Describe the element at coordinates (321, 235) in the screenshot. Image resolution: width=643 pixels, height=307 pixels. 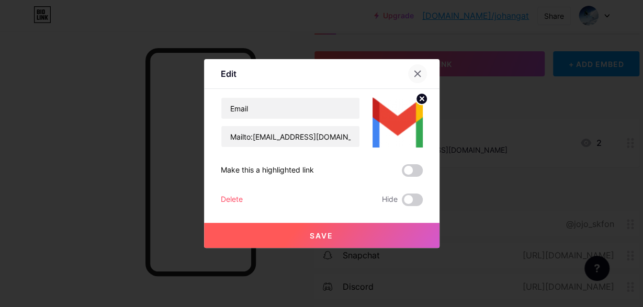
I see `span: Save` at that location.